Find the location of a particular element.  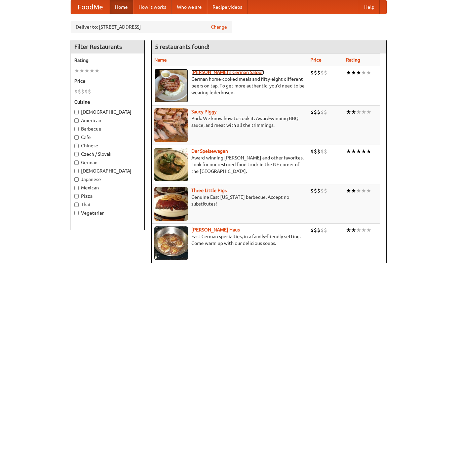

label: Japanese is located at coordinates (108, 179).